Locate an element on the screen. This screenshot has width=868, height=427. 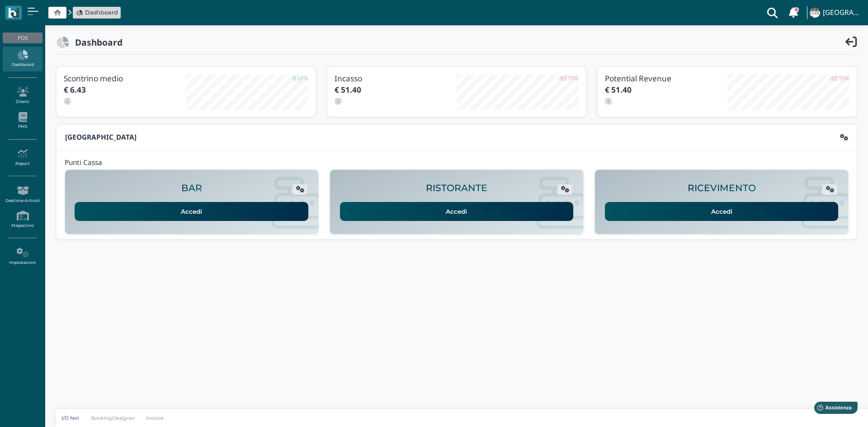
span: Assistenza is located at coordinates (43, 10).